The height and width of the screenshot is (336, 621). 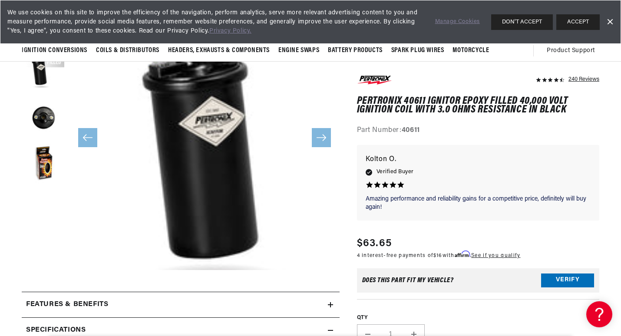 I want to click on a: See if you qualify - Learn more about Affirm Financing (opens in modal), so click(x=496, y=256).